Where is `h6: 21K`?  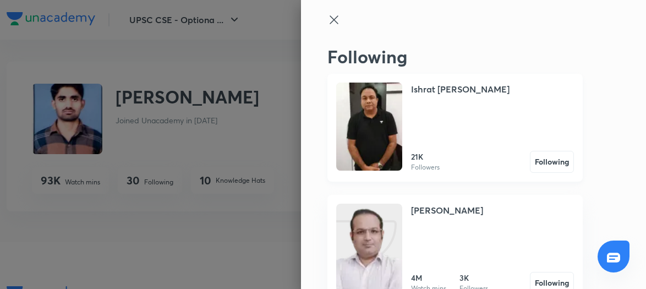
h6: 21K is located at coordinates (426, 156).